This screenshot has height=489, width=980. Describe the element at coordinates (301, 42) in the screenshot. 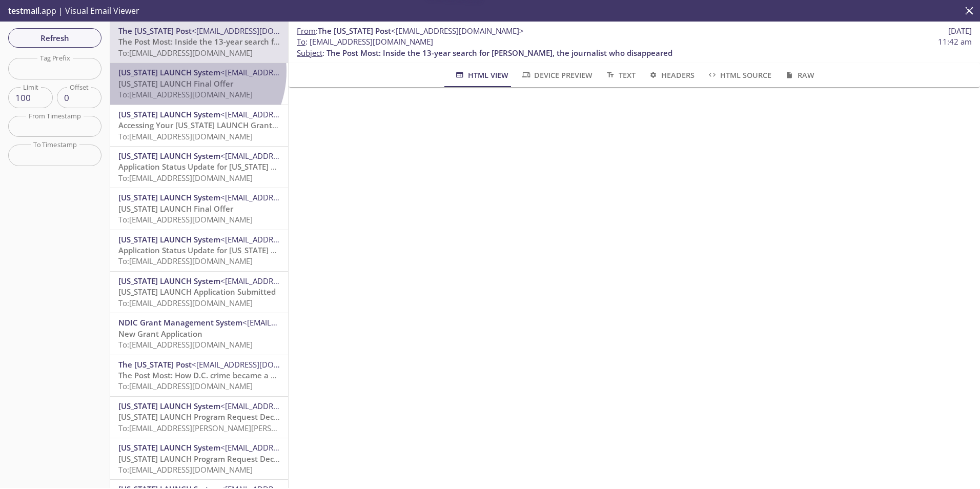

I see `span: To` at that location.